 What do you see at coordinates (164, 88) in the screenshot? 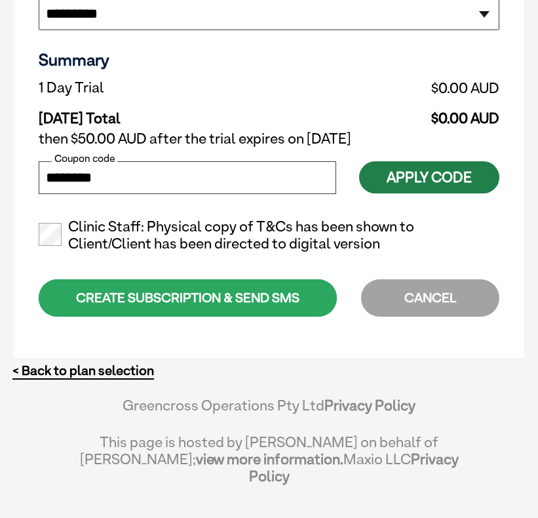
I see `td: 1 Day Trial` at bounding box center [164, 88].